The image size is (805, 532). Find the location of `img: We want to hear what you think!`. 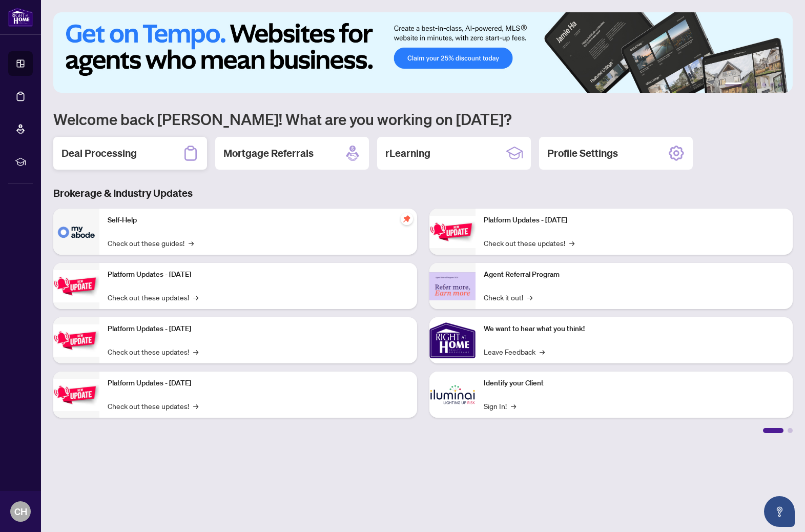

img: We want to hear what you think! is located at coordinates (453, 340).